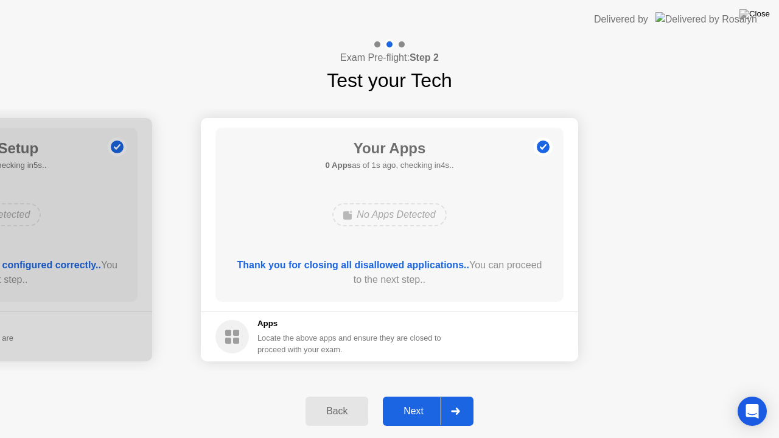 The height and width of the screenshot is (438, 779). I want to click on div: You can proceed to the next step.., so click(390, 273).